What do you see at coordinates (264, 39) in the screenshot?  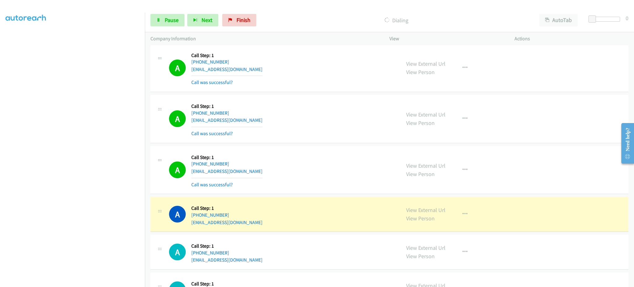 I see `p: Company Information` at bounding box center [264, 39].